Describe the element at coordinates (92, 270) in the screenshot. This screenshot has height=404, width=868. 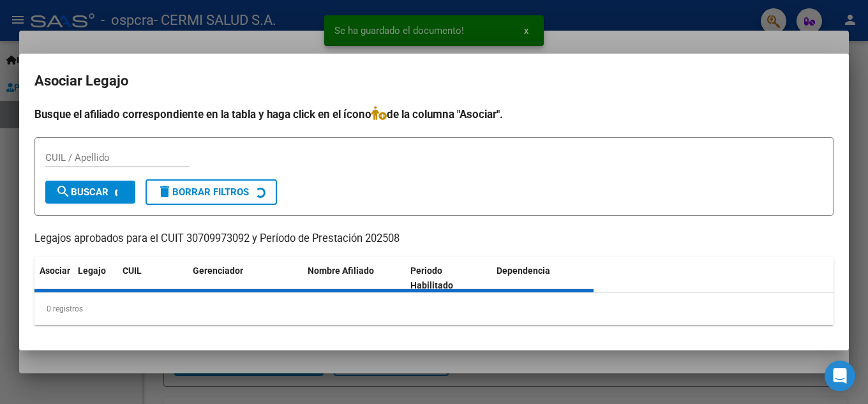
I see `span: Legajo` at that location.